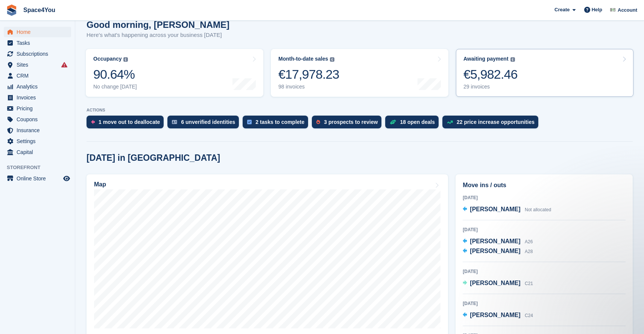 This screenshot has height=334, width=644. Describe the element at coordinates (39, 141) in the screenshot. I see `span: Settings` at that location.